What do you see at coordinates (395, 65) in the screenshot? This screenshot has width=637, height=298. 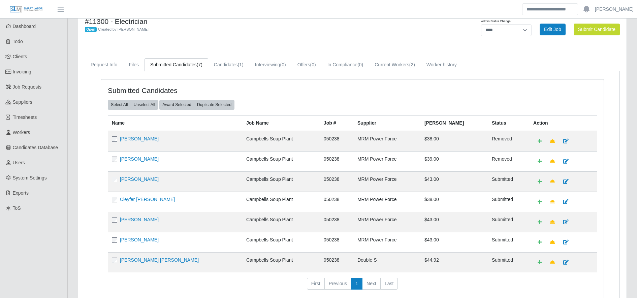 I see `a: Current Workers` at bounding box center [395, 65].